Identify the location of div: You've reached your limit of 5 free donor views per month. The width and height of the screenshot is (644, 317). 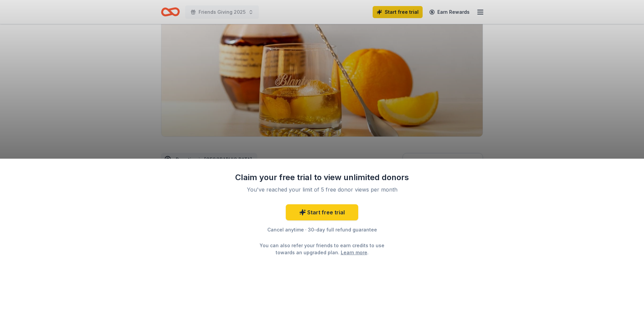
(322, 190).